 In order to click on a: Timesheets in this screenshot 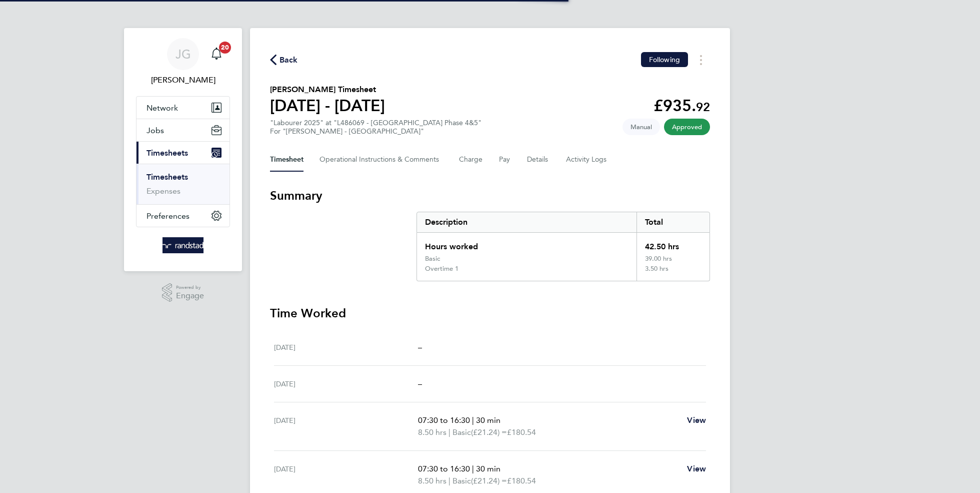, I will do `click(167, 177)`.